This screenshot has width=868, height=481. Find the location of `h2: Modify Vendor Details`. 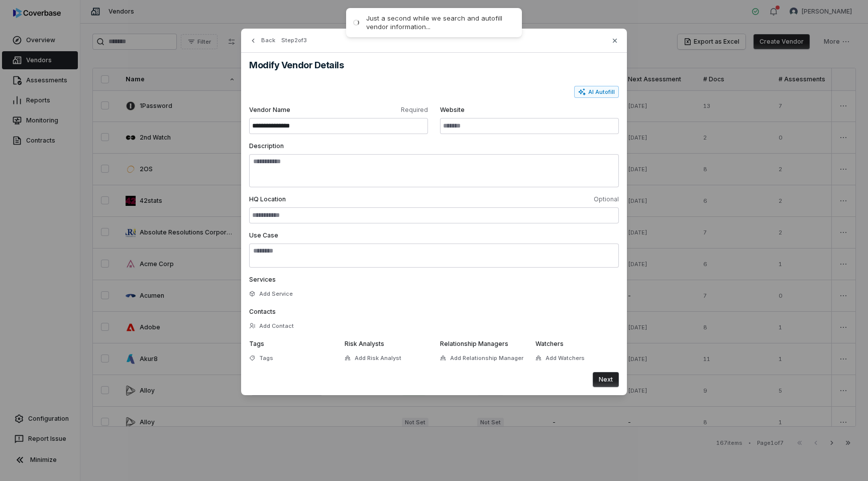

h2: Modify Vendor Details is located at coordinates (434, 65).